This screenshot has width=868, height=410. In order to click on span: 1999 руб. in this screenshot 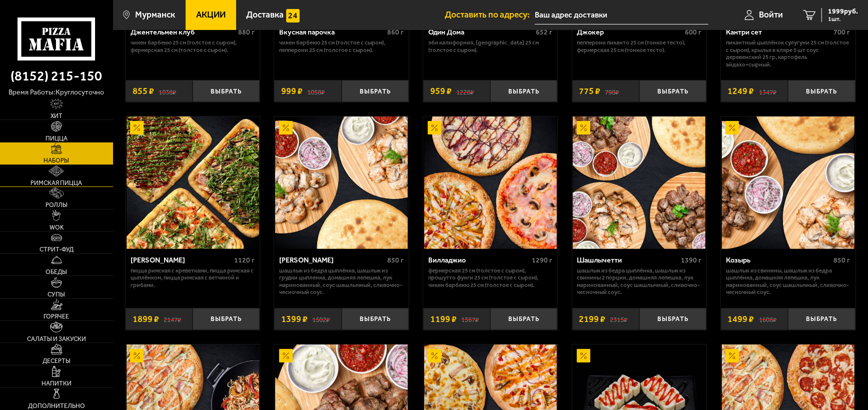, I will do `click(843, 11)`.